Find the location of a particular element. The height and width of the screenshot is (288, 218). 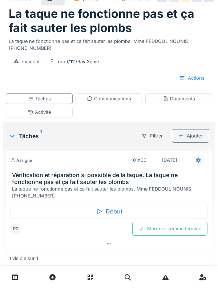

h1: La taque ne fonctionne pas et ça fait sauter les plombs is located at coordinates (109, 21).